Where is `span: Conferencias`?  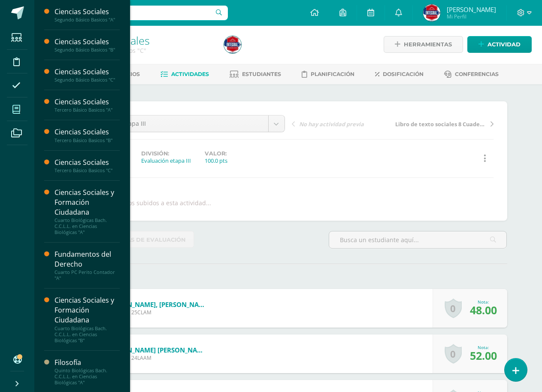
span: Conferencias is located at coordinates (477, 74).